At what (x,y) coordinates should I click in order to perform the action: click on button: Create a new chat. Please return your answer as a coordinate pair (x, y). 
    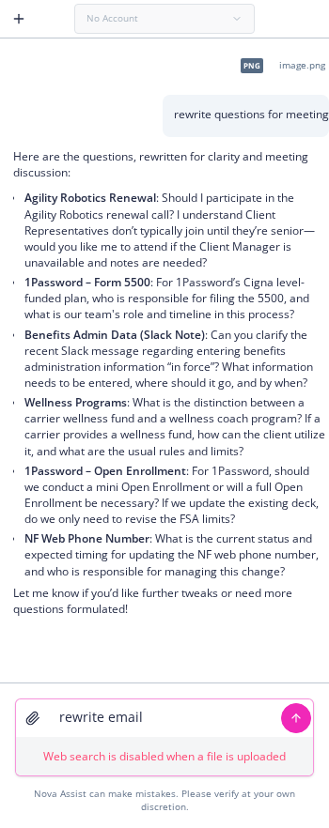
    Looking at the image, I should click on (19, 19).